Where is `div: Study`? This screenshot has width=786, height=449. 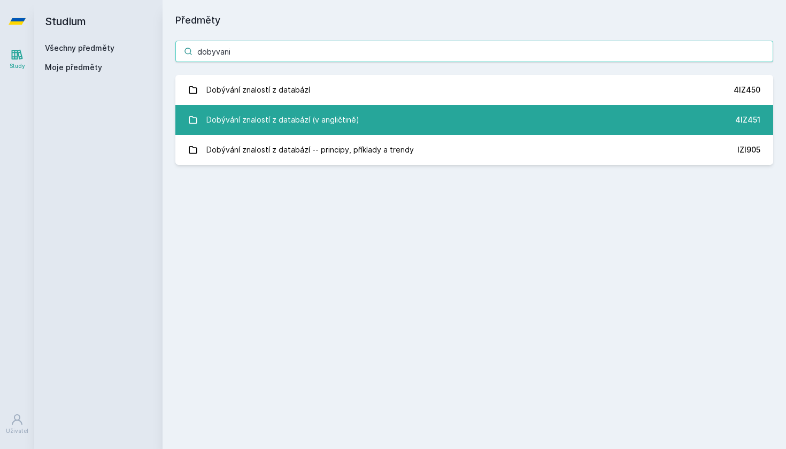 div: Study is located at coordinates (17, 66).